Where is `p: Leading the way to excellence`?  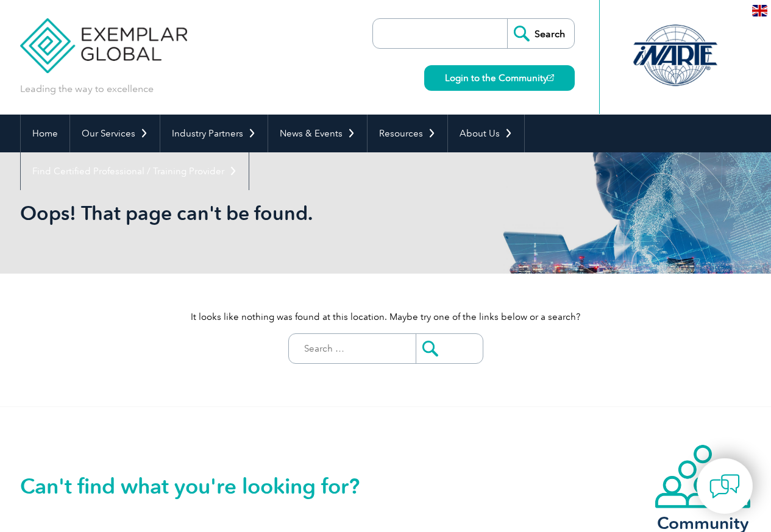 p: Leading the way to excellence is located at coordinates (86, 89).